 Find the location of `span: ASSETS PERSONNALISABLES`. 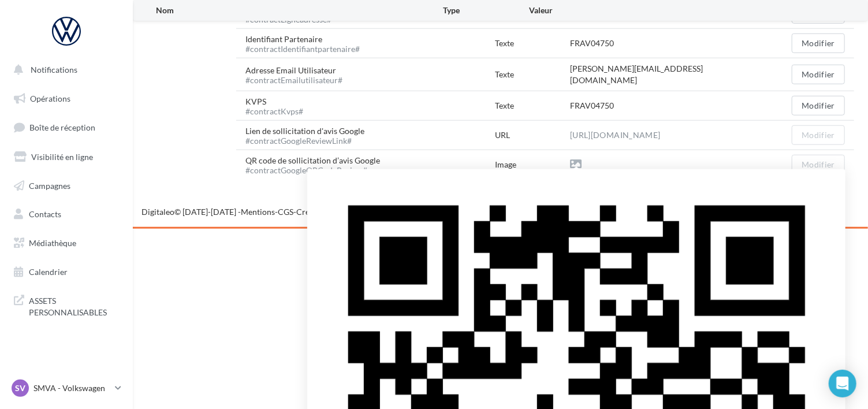

span: ASSETS PERSONNALISABLES is located at coordinates (74, 305).